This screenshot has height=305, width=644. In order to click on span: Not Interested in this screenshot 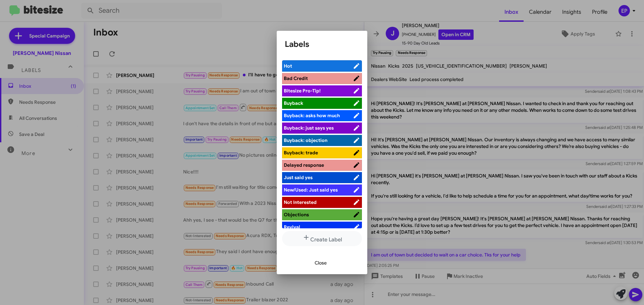, I will do `click(300, 202)`.